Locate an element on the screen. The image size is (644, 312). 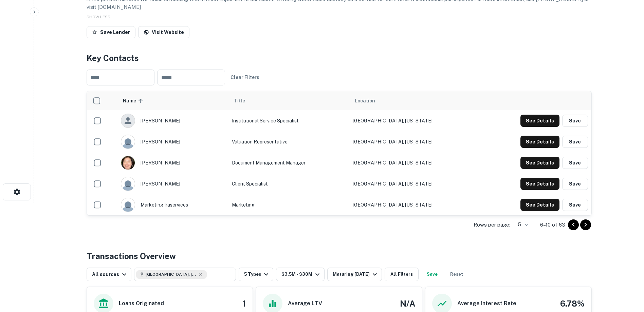
h6: Loans Originated is located at coordinates (141, 304).